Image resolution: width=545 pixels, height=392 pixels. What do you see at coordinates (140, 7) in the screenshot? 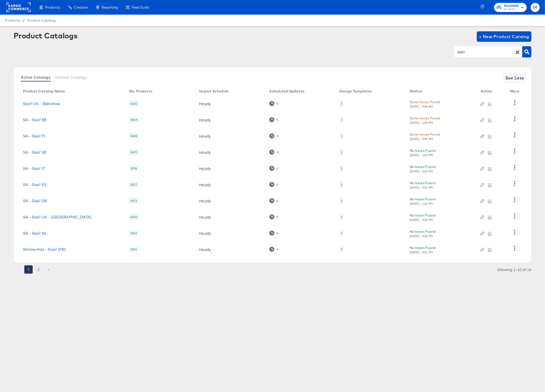
I see `span: Feed Suite` at bounding box center [140, 7].